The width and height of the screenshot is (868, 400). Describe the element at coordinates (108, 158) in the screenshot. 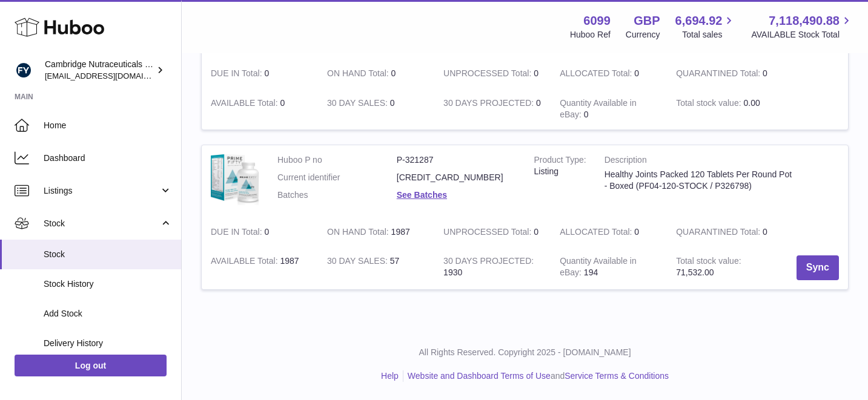

I see `span: Dashboard` at that location.